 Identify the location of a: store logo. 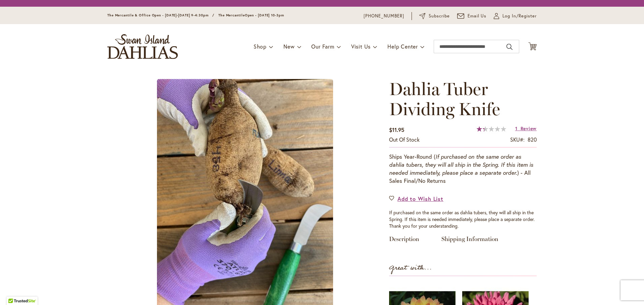
(142, 47).